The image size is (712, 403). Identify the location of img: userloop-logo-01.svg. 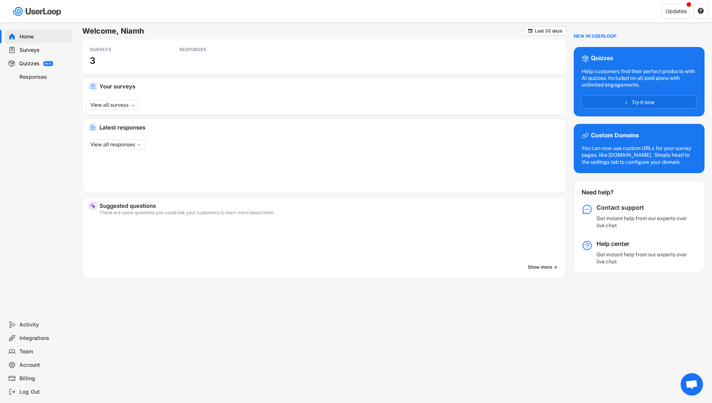
(37, 11).